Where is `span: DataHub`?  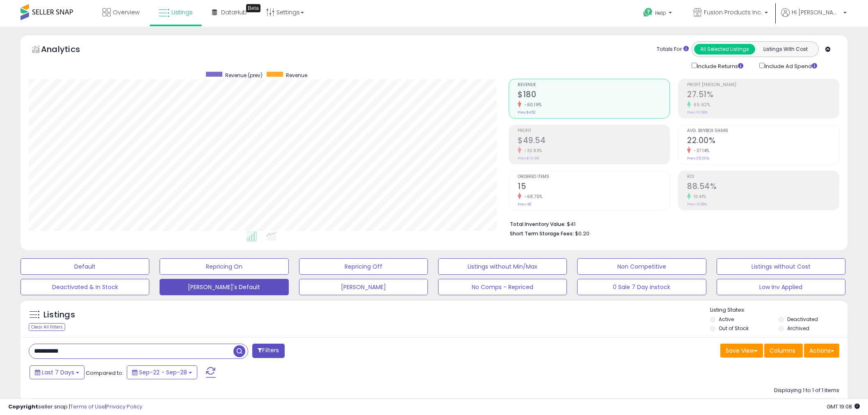
span: DataHub is located at coordinates (234, 12).